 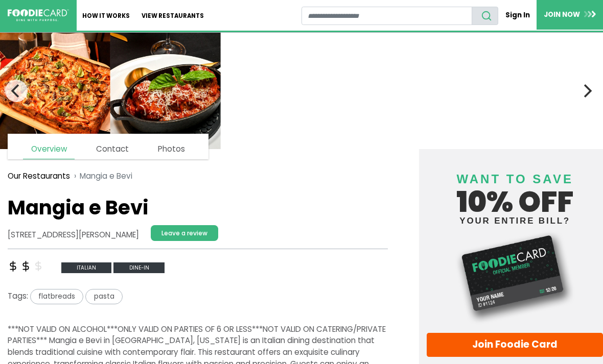 What do you see at coordinates (198, 298) in the screenshot?
I see `div: Tags:` at bounding box center [198, 298].